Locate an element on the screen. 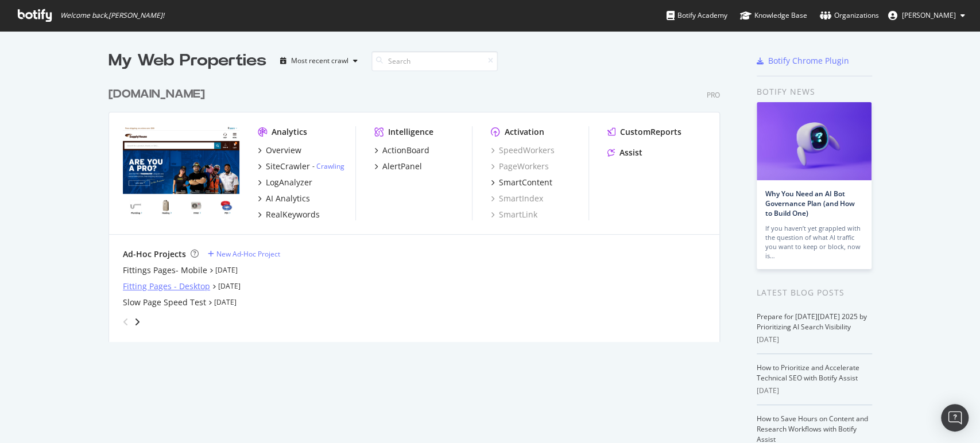  div: SmartLink is located at coordinates (514, 214).